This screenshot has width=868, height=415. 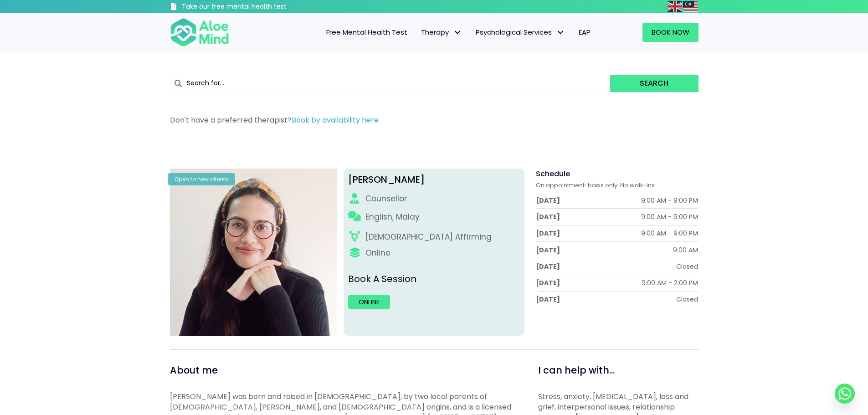 I want to click on div: Counsellor, so click(x=385, y=199).